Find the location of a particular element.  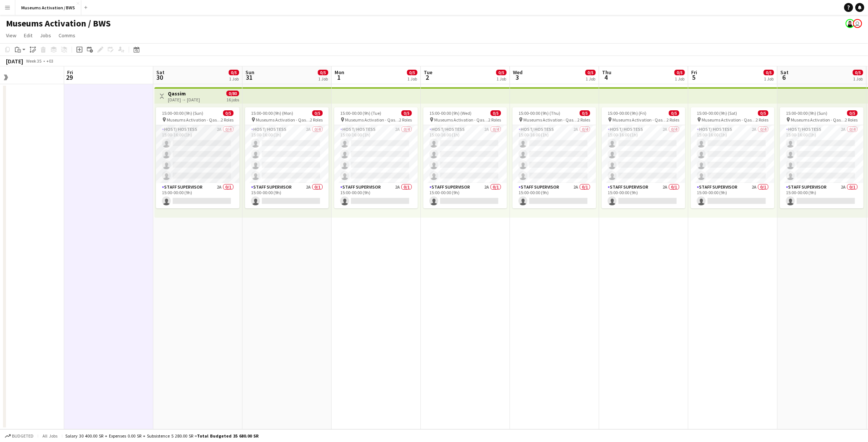

div: +03 is located at coordinates (49, 61).